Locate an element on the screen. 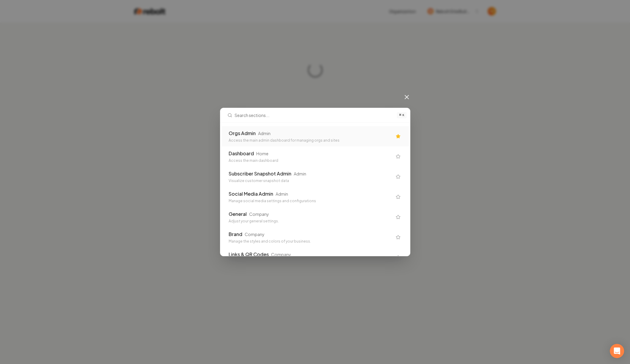 The height and width of the screenshot is (364, 630). div: Dashboard is located at coordinates (241, 153).